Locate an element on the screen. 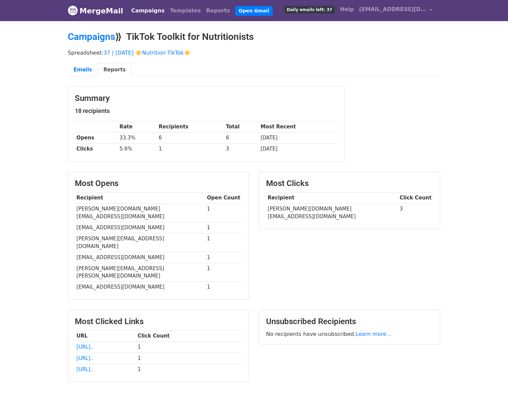  a: Emails is located at coordinates (83, 70).